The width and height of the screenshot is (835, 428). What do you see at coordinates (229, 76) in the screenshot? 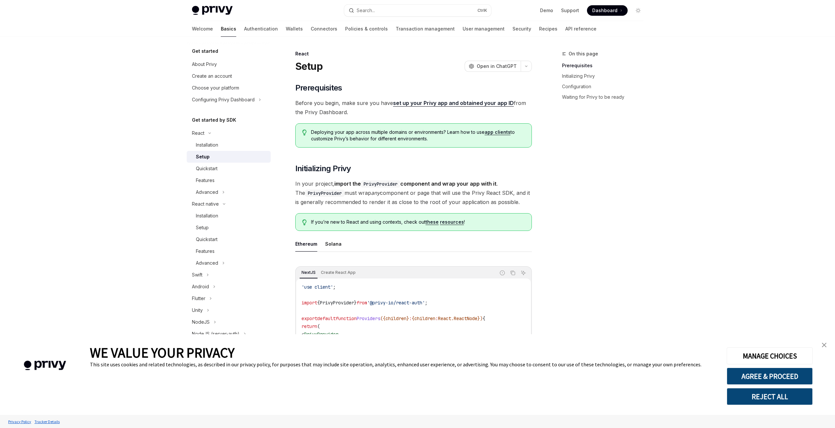
I see `a: Create an account` at bounding box center [229, 76].